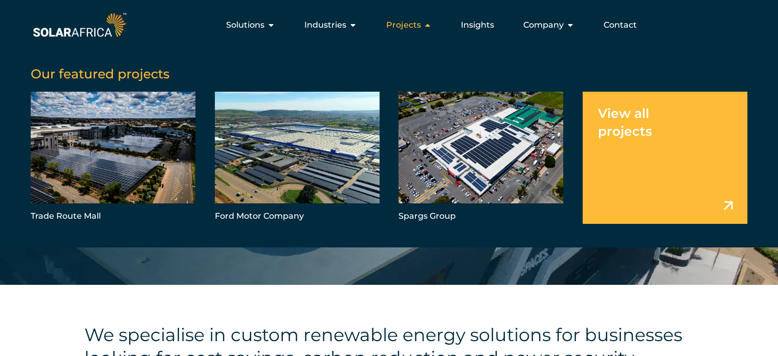 Image resolution: width=778 pixels, height=356 pixels. I want to click on div: Menu Toggle, so click(387, 25).